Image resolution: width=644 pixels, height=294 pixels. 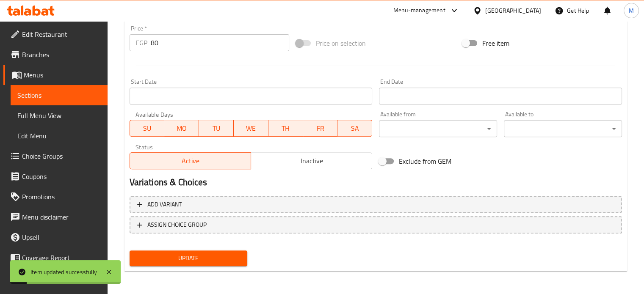 What do you see at coordinates (61, 237) in the screenshot?
I see `span: Upsell` at bounding box center [61, 237].